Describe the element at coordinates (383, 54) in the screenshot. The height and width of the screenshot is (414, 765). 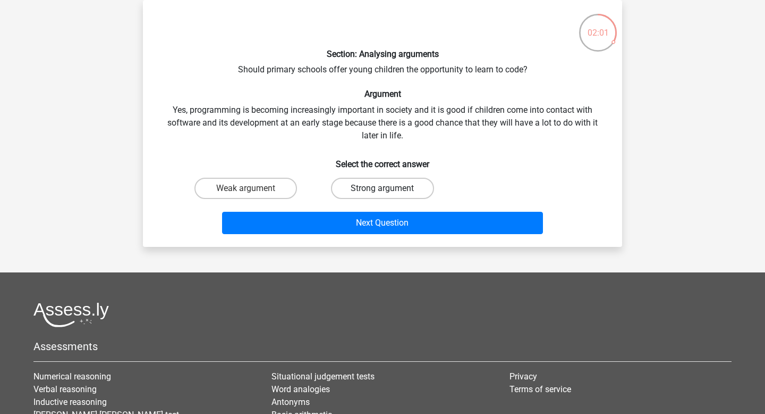
I see `h6: Section: Analysing arguments` at that location.